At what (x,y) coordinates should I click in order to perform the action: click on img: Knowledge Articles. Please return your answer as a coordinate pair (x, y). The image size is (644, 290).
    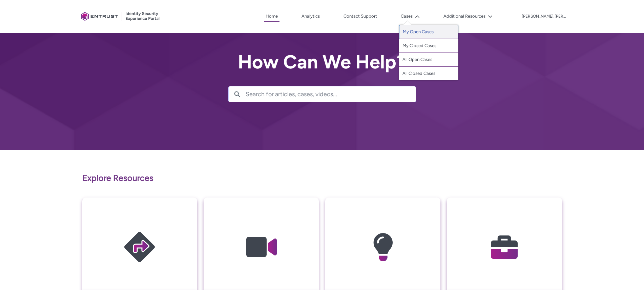
    Looking at the image, I should click on (383, 247).